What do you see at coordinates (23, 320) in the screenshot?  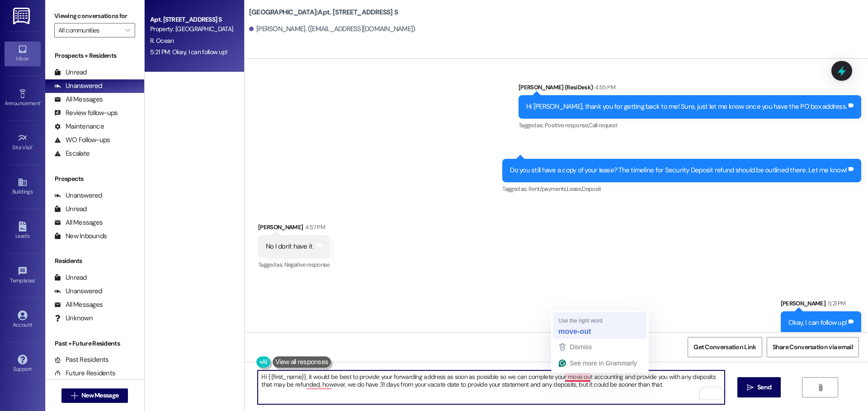 I see `a: Account` at bounding box center [23, 320].